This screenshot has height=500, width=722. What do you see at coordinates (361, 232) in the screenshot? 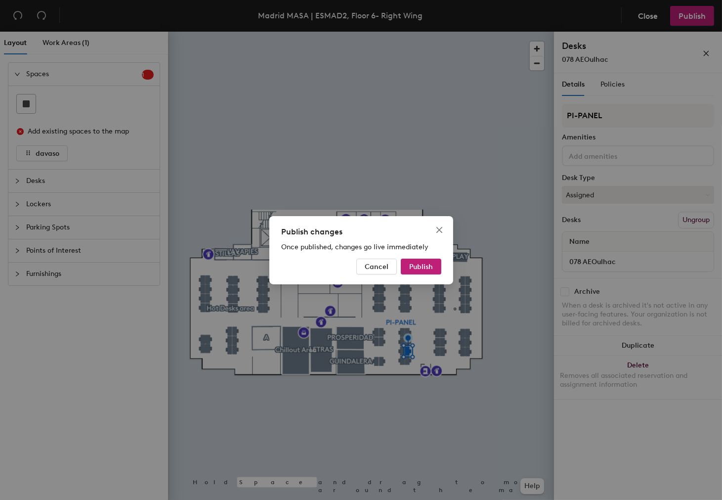
I see `div: Publish changes` at bounding box center [361, 232].